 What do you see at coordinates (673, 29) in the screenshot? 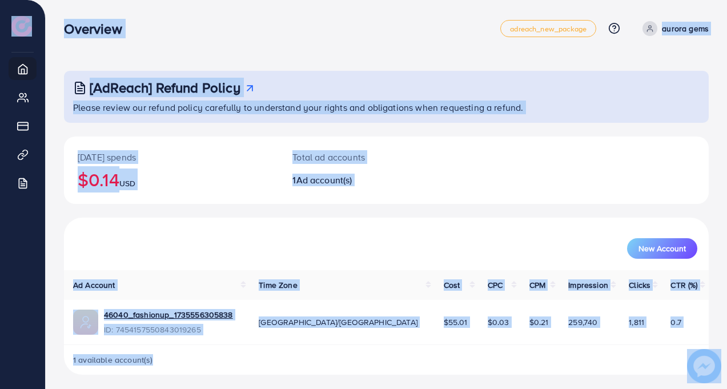
I see `a: aurora gems` at bounding box center [673, 29].